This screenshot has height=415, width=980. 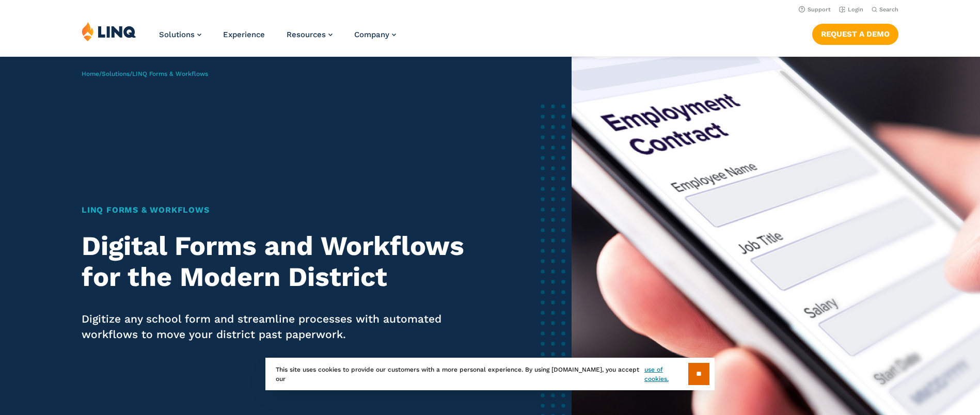 What do you see at coordinates (815, 9) in the screenshot?
I see `a: Support` at bounding box center [815, 9].